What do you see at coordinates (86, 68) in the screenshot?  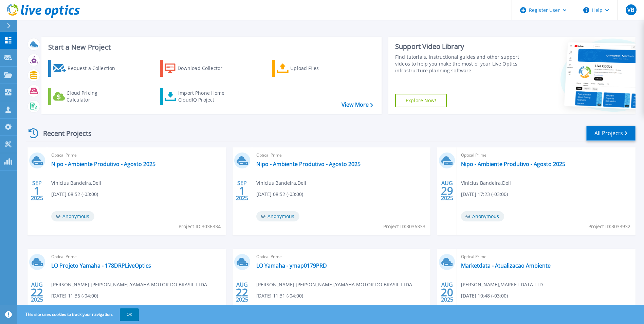 I see `a: Request a Collection` at bounding box center [86, 68].